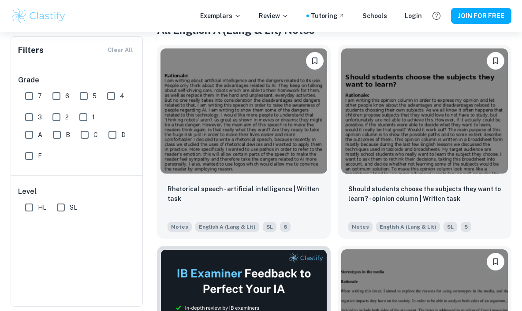  What do you see at coordinates (328, 16) in the screenshot?
I see `a: Tutoring` at bounding box center [328, 16].